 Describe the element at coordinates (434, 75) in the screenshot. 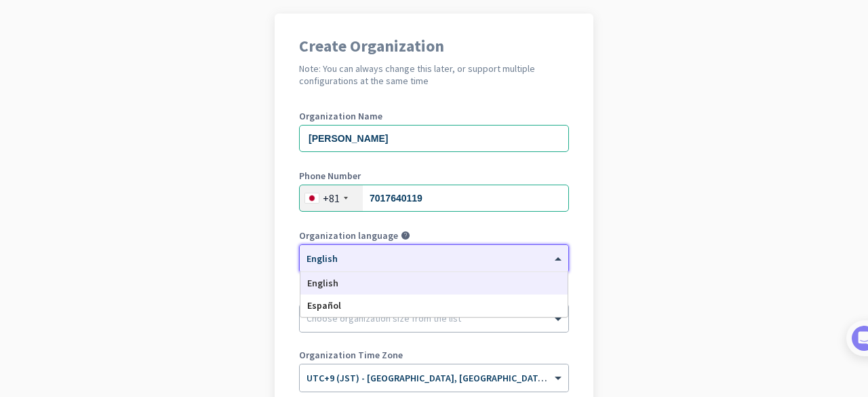

I see `h2: Note: You can always change this later, or support multiple configurations at the same time` at that location.